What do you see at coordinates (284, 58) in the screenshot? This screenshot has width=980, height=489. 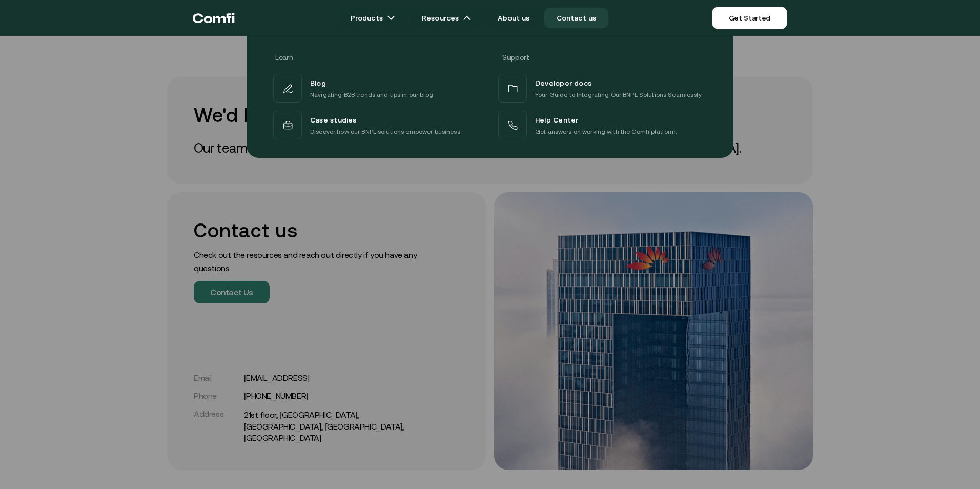 I see `span: Learn` at bounding box center [284, 58].